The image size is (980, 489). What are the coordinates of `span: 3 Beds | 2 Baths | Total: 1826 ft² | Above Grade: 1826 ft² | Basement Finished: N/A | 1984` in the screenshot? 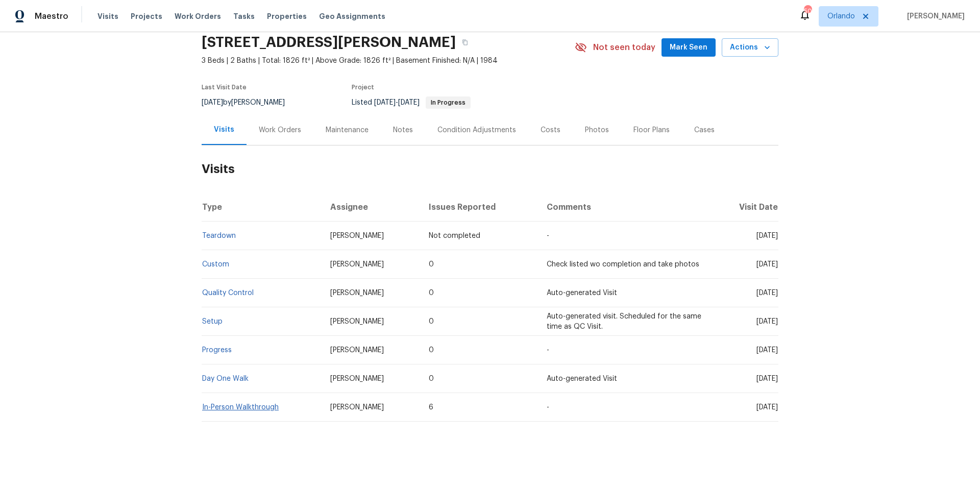 It's located at (388, 61).